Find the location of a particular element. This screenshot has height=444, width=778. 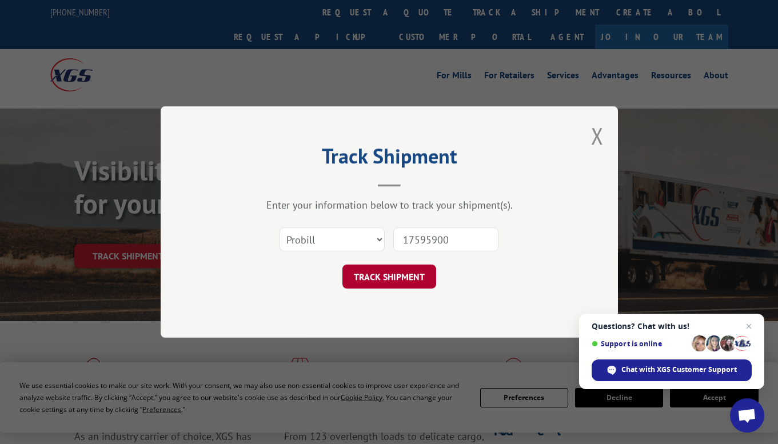

h2: Track Shipment is located at coordinates (390, 159).